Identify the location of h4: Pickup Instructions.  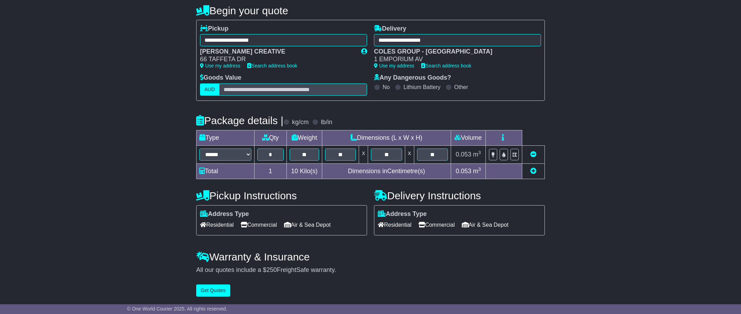
(282, 195).